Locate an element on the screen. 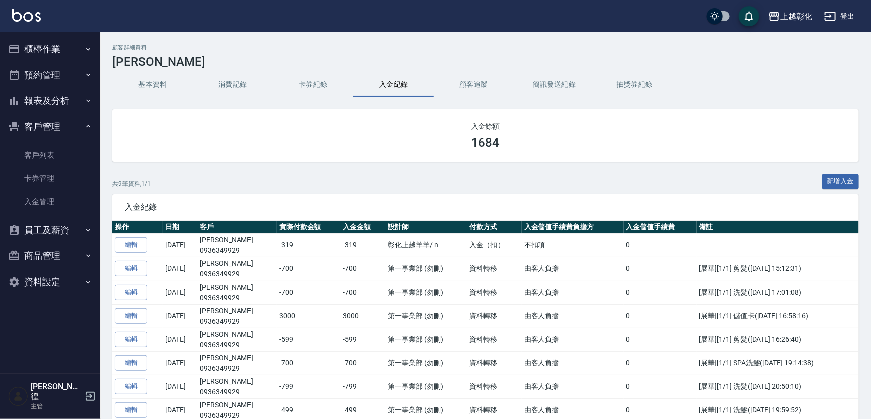 The height and width of the screenshot is (419, 871). button: 上越彰化 is located at coordinates (790, 16).